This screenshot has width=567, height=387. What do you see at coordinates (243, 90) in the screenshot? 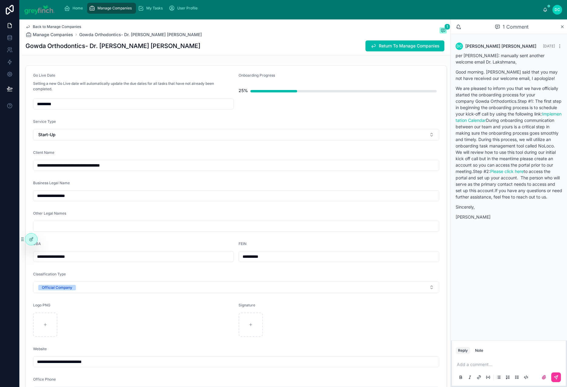
I see `div: 25%` at bounding box center [243, 90].